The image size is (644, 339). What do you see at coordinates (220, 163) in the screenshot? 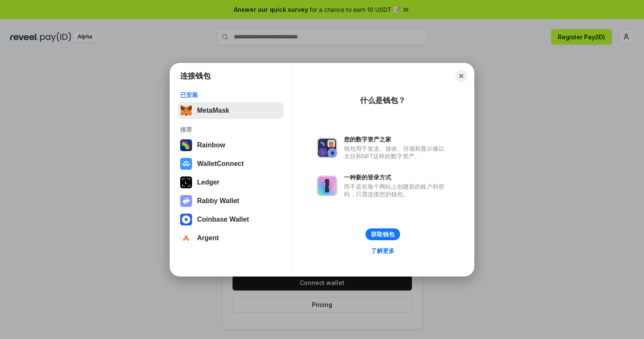
I see `div: WalletConnect` at bounding box center [220, 163].